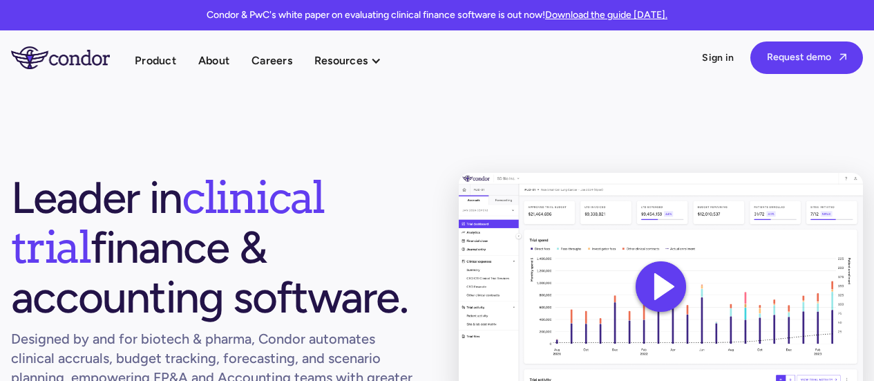  What do you see at coordinates (437, 15) in the screenshot?
I see `p: Condor & PwC's white paper on evaluating clinical finance software is out now!` at bounding box center [437, 15].